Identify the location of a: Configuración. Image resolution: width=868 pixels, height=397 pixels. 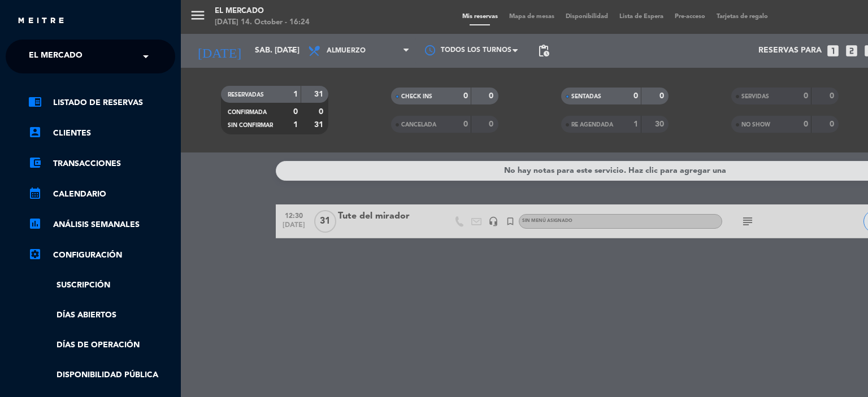
(102, 256).